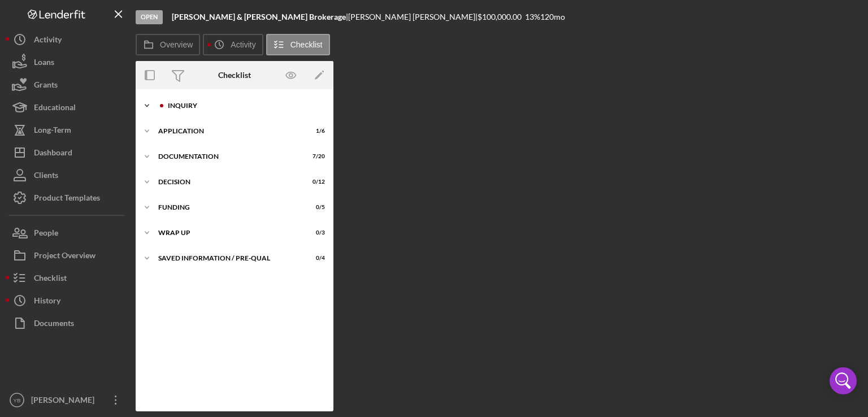 The height and width of the screenshot is (417, 868). Describe the element at coordinates (168, 45) in the screenshot. I see `button: Overview` at that location.